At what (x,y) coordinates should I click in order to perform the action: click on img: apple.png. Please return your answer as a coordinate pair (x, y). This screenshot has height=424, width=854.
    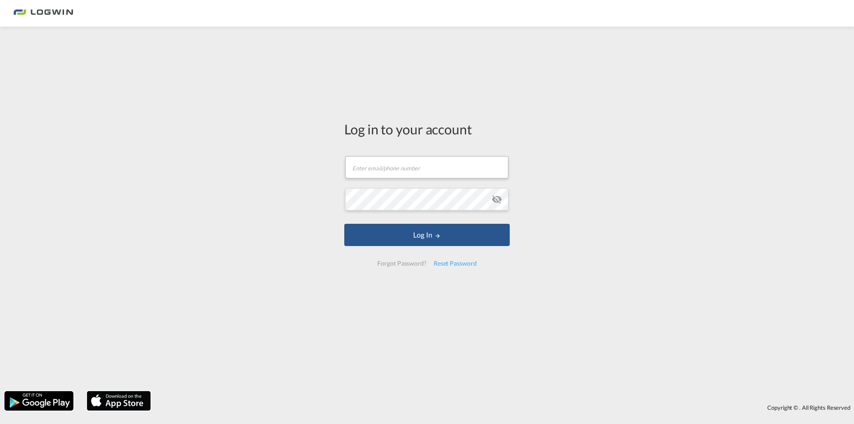
    Looking at the image, I should click on (119, 401).